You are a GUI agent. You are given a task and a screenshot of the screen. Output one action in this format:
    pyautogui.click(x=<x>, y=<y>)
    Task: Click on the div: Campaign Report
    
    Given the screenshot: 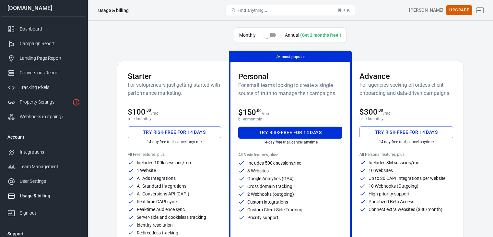 What is the action you would take?
    pyautogui.click(x=50, y=43)
    